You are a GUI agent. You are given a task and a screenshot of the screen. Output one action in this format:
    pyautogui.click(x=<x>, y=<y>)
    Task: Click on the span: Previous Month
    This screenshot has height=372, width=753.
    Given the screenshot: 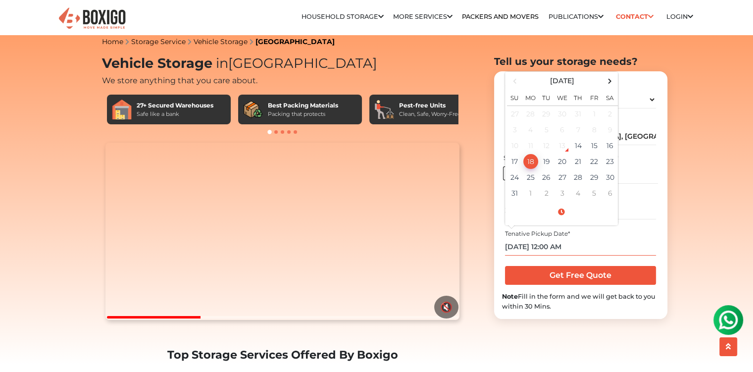 What is the action you would take?
    pyautogui.click(x=514, y=81)
    